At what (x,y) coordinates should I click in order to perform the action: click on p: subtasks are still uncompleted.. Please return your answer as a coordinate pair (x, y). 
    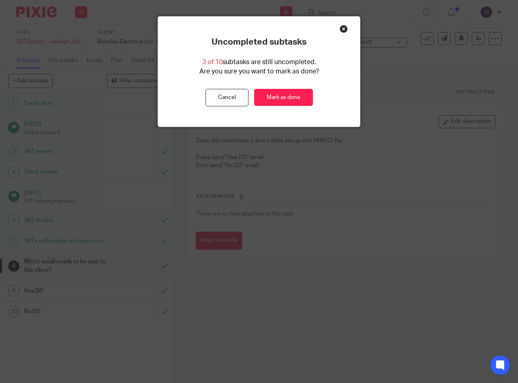
    Looking at the image, I should click on (259, 62).